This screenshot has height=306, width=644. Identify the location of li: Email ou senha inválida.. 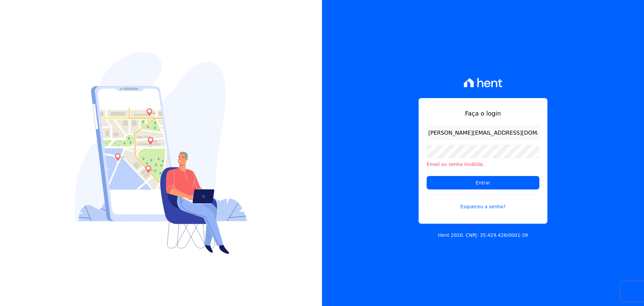
(482, 164).